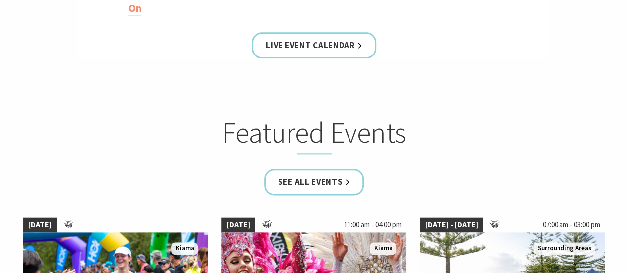 The image size is (628, 273). I want to click on span: Surrounding Areas, so click(564, 249).